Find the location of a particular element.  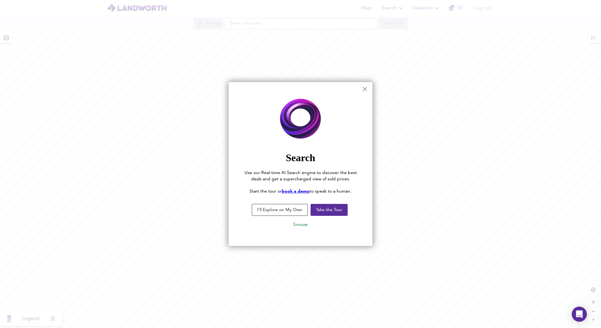

img: Employee Photo is located at coordinates (300, 119).